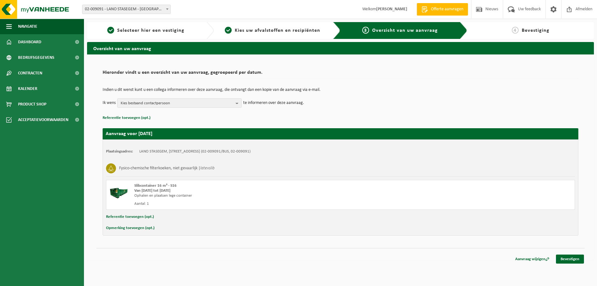  Describe the element at coordinates (341, 90) in the screenshot. I see `p: Indien u dit wenst kunt u een collega informeren over deze aanvraag, die ontvangt dan een kopie v...` at that location.